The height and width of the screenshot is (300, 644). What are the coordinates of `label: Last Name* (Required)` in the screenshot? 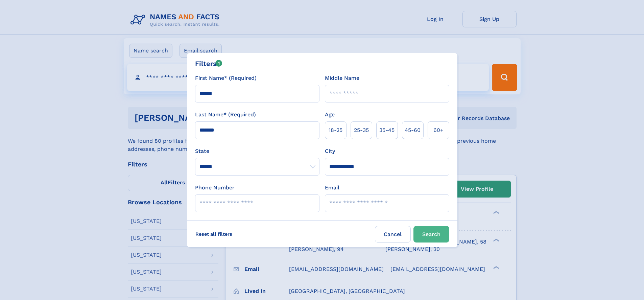 It's located at (226, 114).